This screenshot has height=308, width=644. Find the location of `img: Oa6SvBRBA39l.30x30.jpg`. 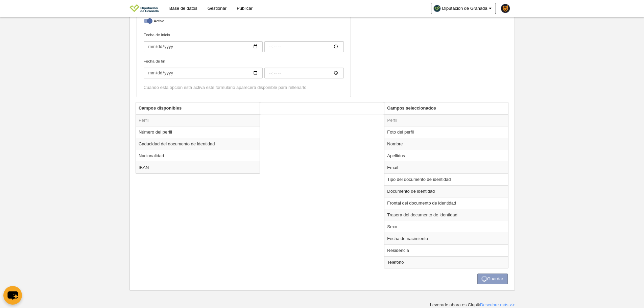

img: Oa6SvBRBA39l.30x30.jpg is located at coordinates (437, 9).